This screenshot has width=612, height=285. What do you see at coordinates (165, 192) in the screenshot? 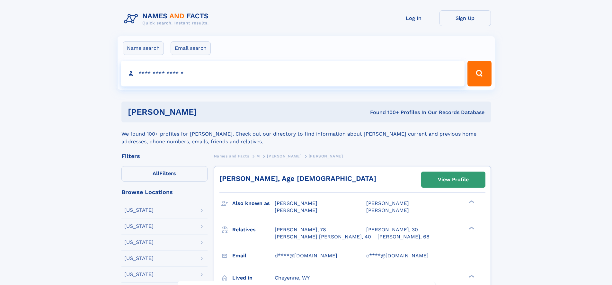
I see `div: Browse Locations` at bounding box center [165, 192].